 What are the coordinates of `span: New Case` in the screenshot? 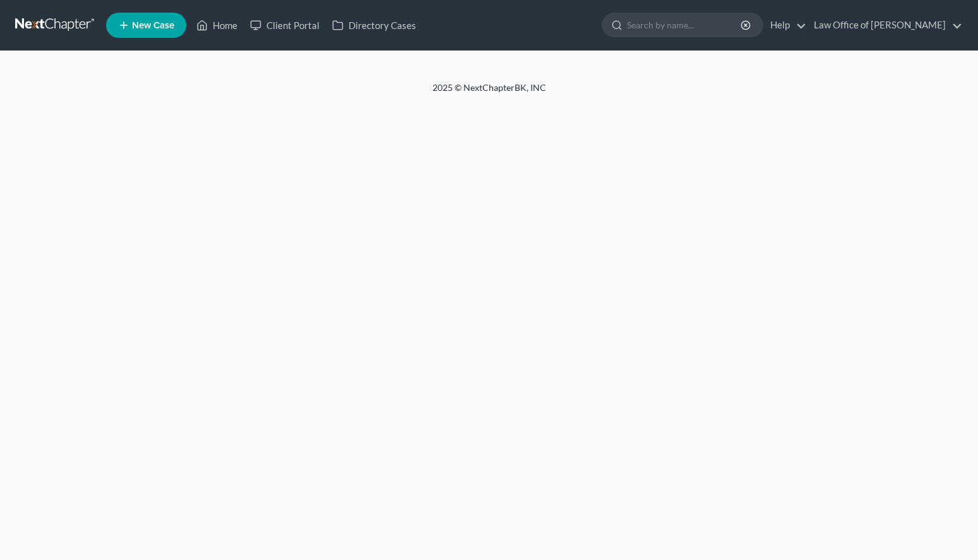 It's located at (153, 25).